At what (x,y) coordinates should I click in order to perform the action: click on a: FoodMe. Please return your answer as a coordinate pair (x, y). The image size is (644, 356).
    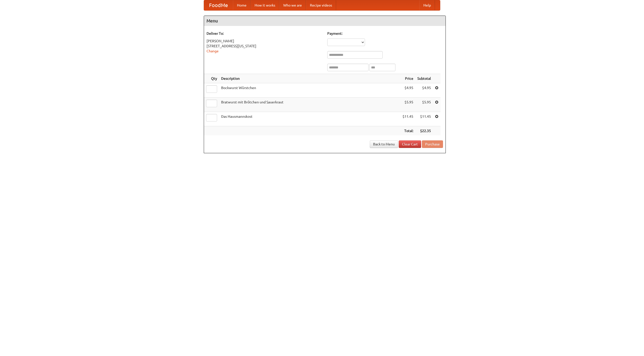
    Looking at the image, I should click on (218, 6).